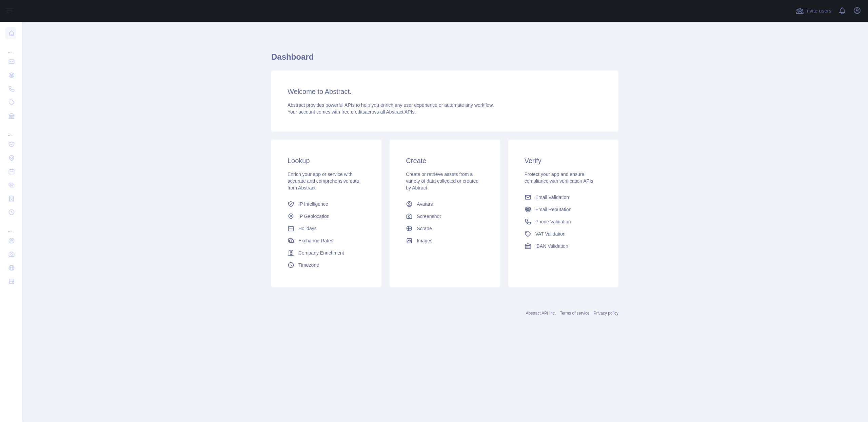 This screenshot has width=868, height=422. What do you see at coordinates (444, 241) in the screenshot?
I see `a: Images` at bounding box center [444, 241].